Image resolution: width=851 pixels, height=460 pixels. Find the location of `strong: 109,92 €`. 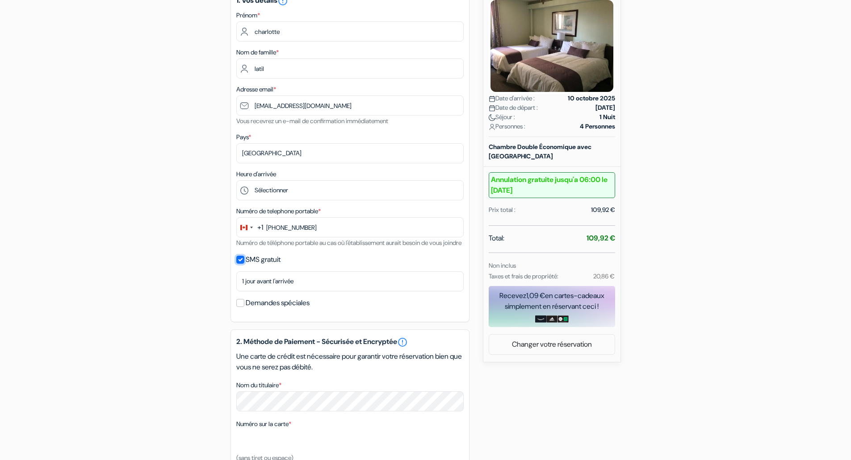

strong: 109,92 € is located at coordinates (601, 238).